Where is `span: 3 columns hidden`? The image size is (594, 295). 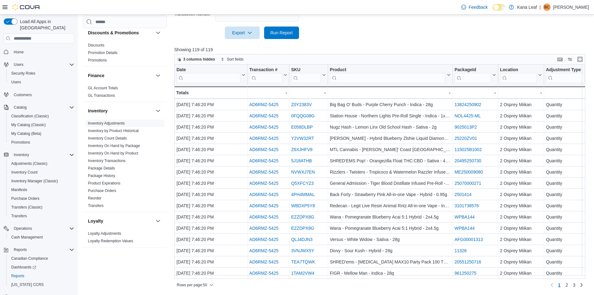
span: 3 columns hidden is located at coordinates (199, 59).